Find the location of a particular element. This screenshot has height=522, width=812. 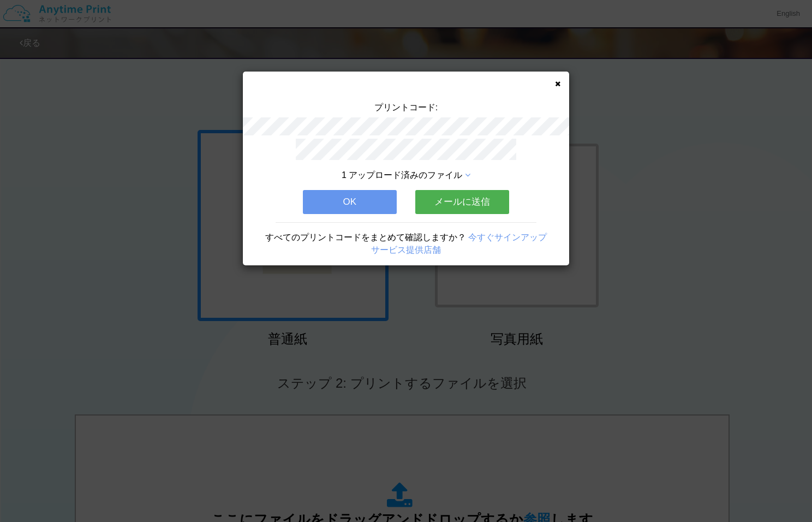

button: メールに送信 is located at coordinates (462, 202).